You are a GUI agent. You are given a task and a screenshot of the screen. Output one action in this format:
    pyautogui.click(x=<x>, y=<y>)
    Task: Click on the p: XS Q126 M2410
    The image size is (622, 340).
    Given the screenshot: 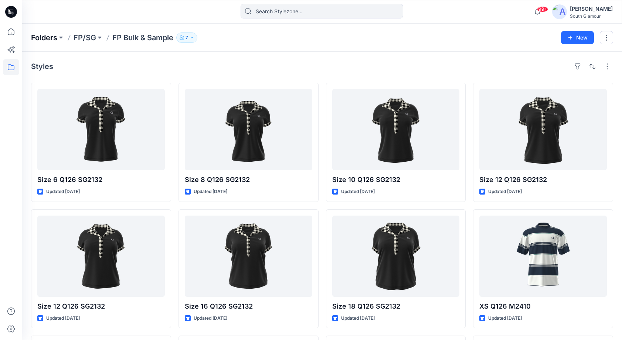 What is the action you would take?
    pyautogui.click(x=543, y=307)
    